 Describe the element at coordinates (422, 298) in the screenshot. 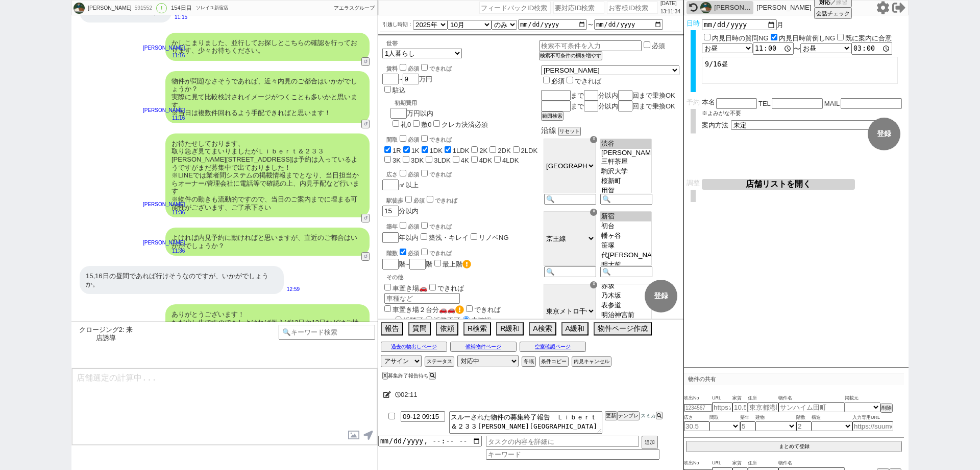

I see `input: 車種など` at that location.